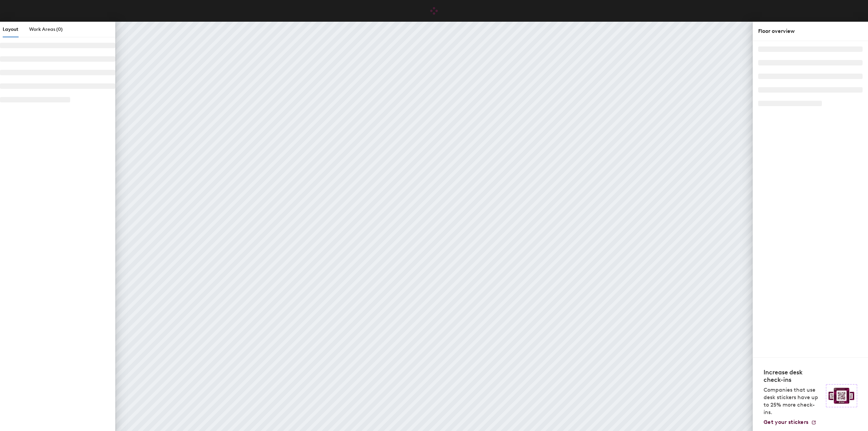 Image resolution: width=868 pixels, height=431 pixels. What do you see at coordinates (46, 29) in the screenshot?
I see `span: Work Areas (0)` at bounding box center [46, 29].